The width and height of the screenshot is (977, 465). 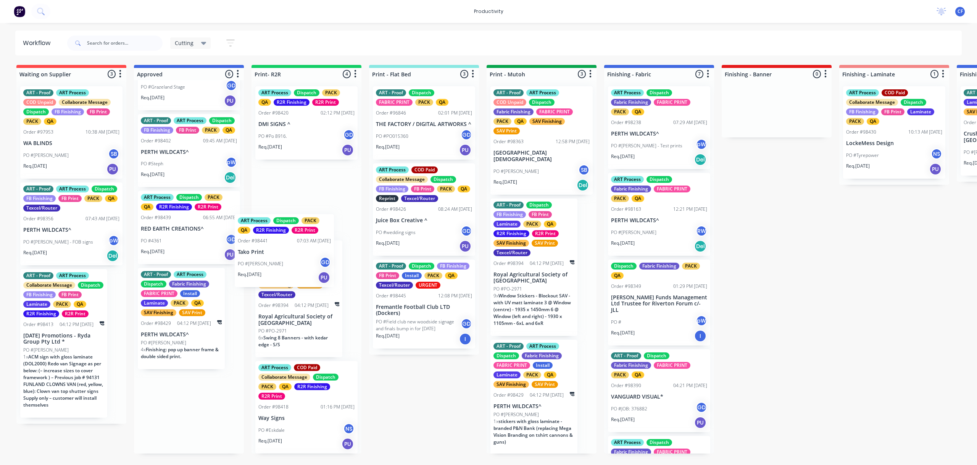 I want to click on div: productivity, so click(x=488, y=11).